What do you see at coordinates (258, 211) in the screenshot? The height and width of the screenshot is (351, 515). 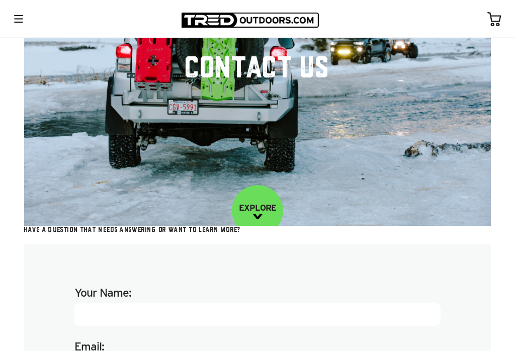 I see `a: EXPLORE` at bounding box center [258, 211].